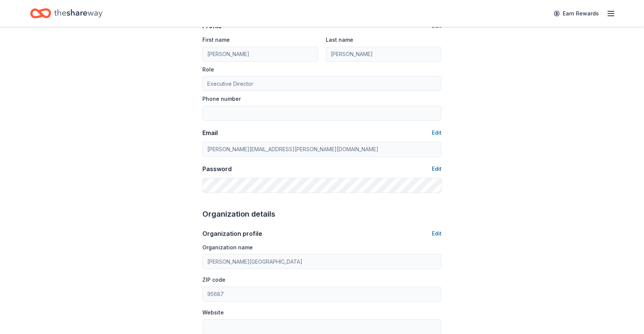 This screenshot has width=644, height=334. Describe the element at coordinates (228, 248) in the screenshot. I see `label: Organization name` at that location.